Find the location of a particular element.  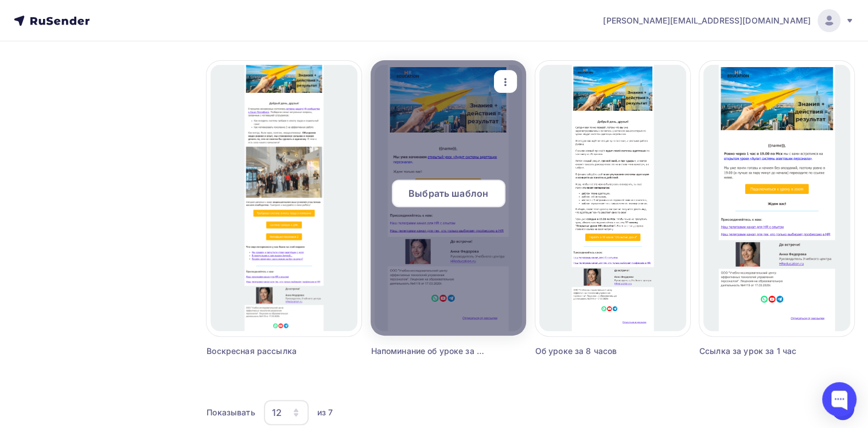

button: 12 is located at coordinates (287, 412).